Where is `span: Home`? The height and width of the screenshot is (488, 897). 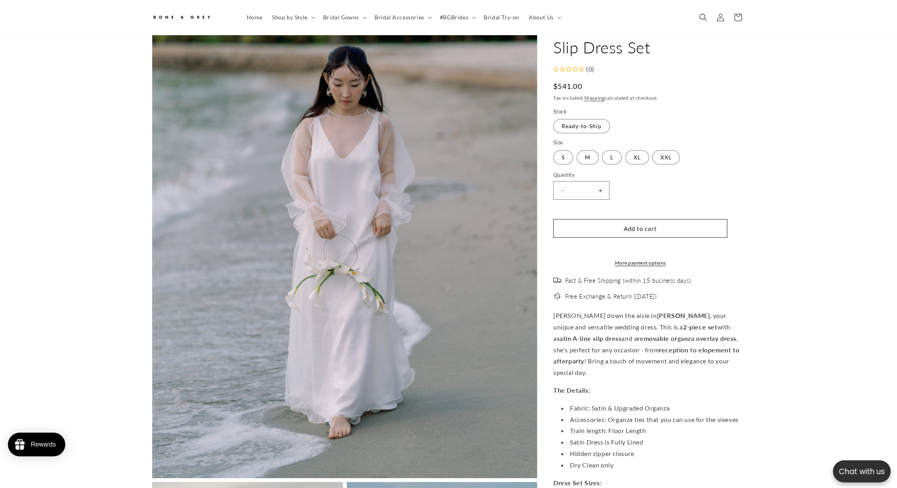
span: Home is located at coordinates (255, 17).